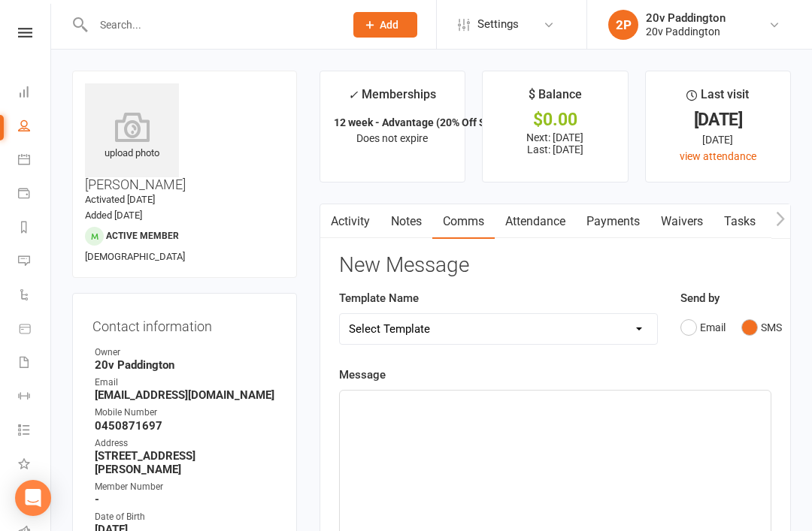 This screenshot has height=531, width=812. What do you see at coordinates (186, 365) in the screenshot?
I see `strong: 20v Paddington` at bounding box center [186, 365].